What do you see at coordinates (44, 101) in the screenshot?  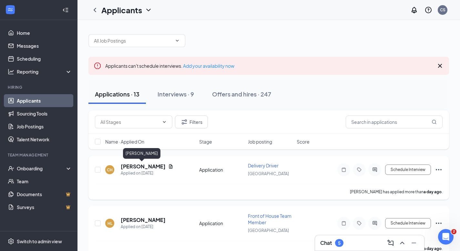 I see `a: Applicants` at bounding box center [44, 101].